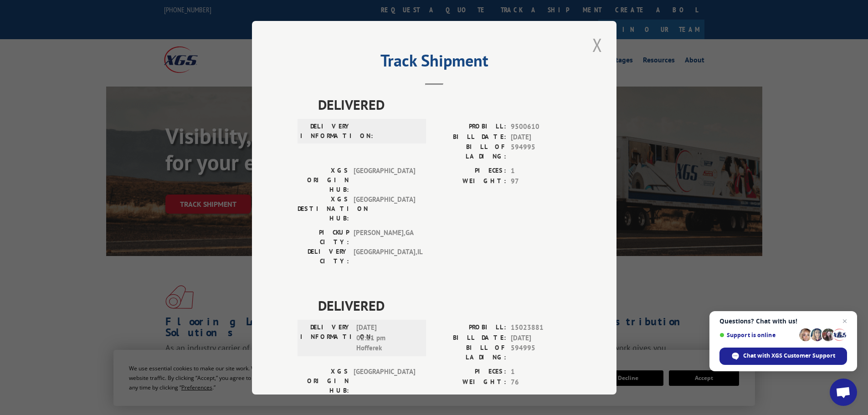 This screenshot has height=415, width=868. Describe the element at coordinates (323, 256) in the screenshot. I see `label: DELIVERY CITY:` at that location.